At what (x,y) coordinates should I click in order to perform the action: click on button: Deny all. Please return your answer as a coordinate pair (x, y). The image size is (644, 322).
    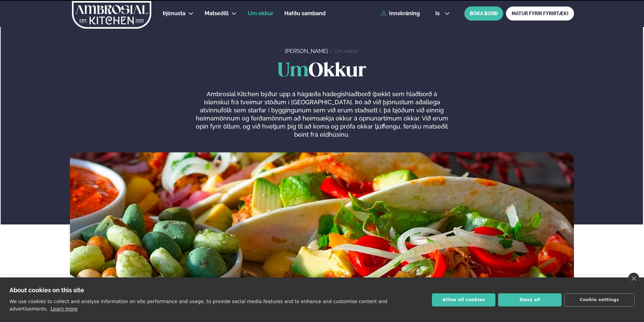
    Looking at the image, I should click on (529, 300).